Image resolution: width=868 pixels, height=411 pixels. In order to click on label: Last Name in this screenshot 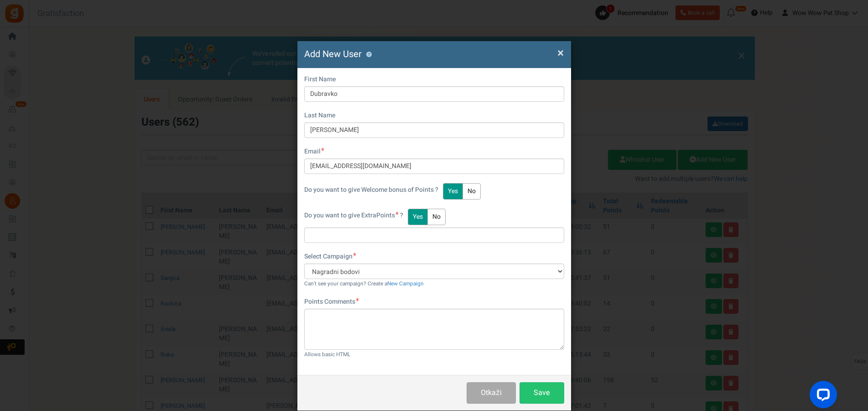, I will do `click(320, 115)`.